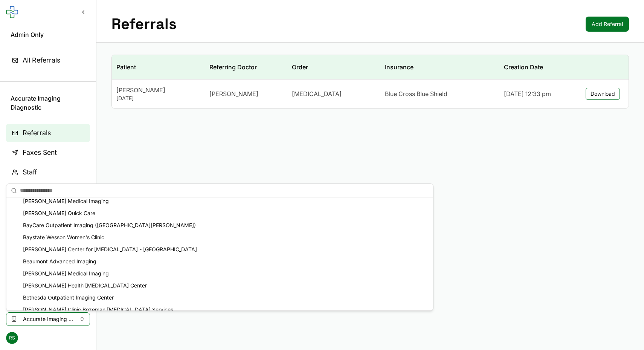  I want to click on span: Admin Only, so click(48, 35).